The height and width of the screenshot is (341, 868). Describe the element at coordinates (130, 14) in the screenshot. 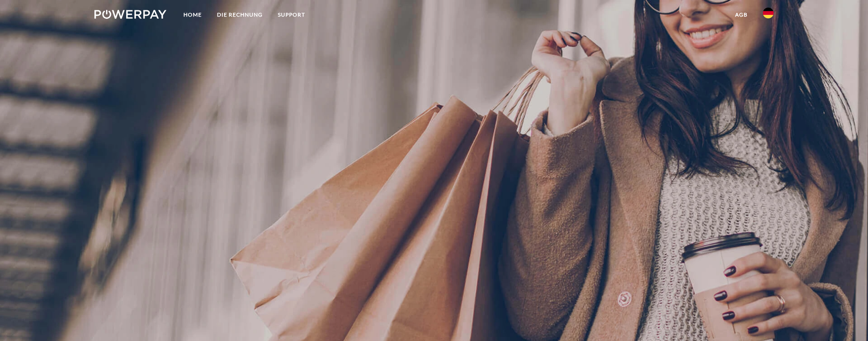

I see `img: logo-powerpay-white.svg` at that location.